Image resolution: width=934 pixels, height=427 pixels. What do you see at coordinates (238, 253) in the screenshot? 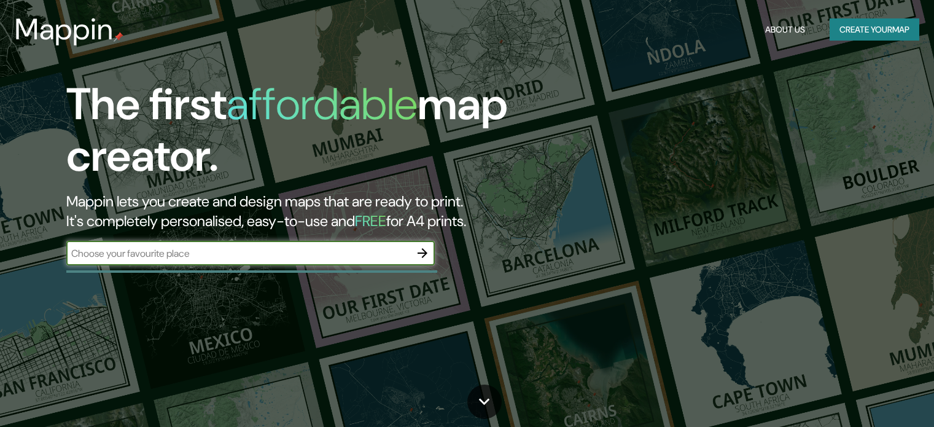
I see `input: Choose your favourite place` at bounding box center [238, 253].